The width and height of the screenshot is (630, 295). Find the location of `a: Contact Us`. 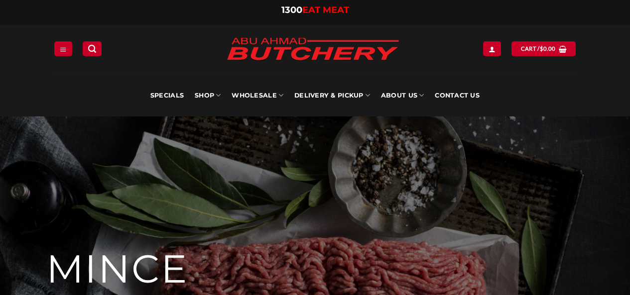

a: Contact Us is located at coordinates (457, 96).